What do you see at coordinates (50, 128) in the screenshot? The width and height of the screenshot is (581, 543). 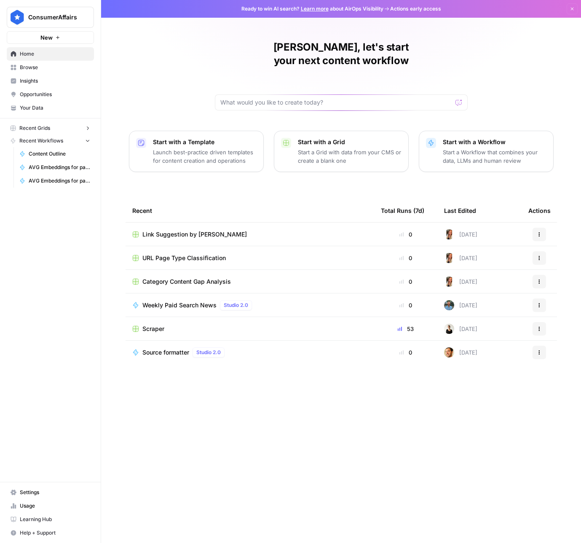 I see `button: Recent Grids` at bounding box center [50, 128].